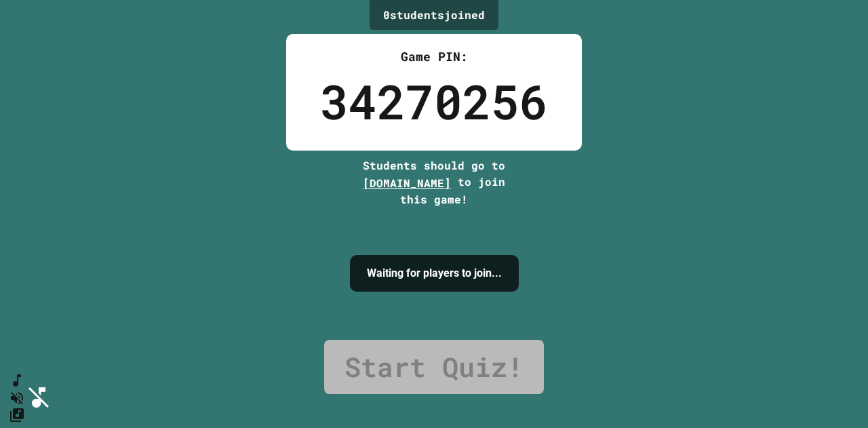 Image resolution: width=868 pixels, height=428 pixels. Describe the element at coordinates (434, 101) in the screenshot. I see `div: 34270256` at that location.